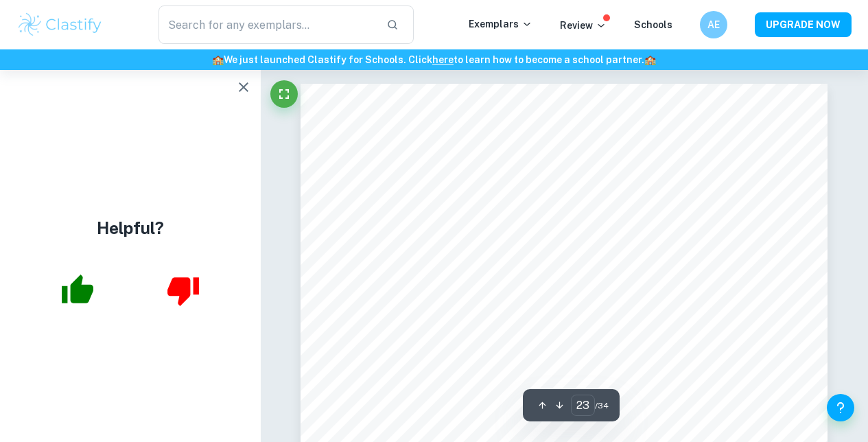 This screenshot has height=442, width=868. Describe the element at coordinates (284, 94) in the screenshot. I see `button: Fullscreen` at that location.